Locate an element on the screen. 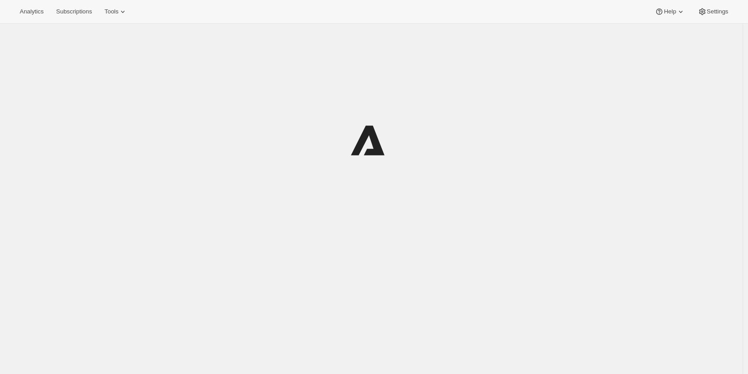 Image resolution: width=748 pixels, height=374 pixels. button: Tools is located at coordinates (116, 12).